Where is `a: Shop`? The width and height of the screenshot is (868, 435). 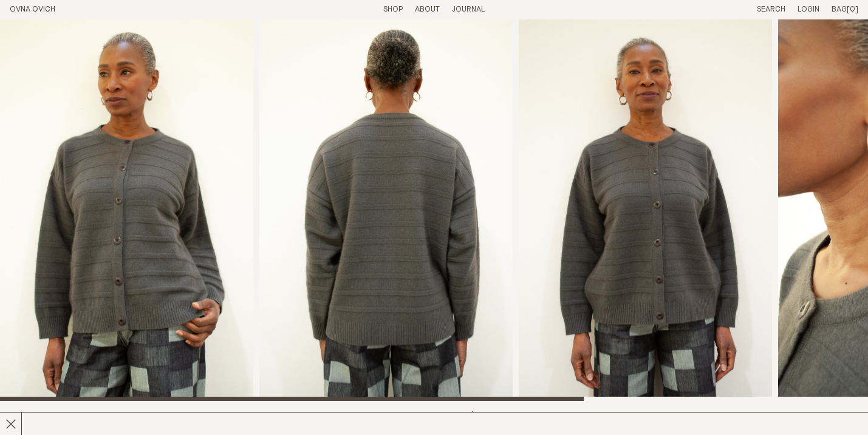 a: Shop is located at coordinates (393, 9).